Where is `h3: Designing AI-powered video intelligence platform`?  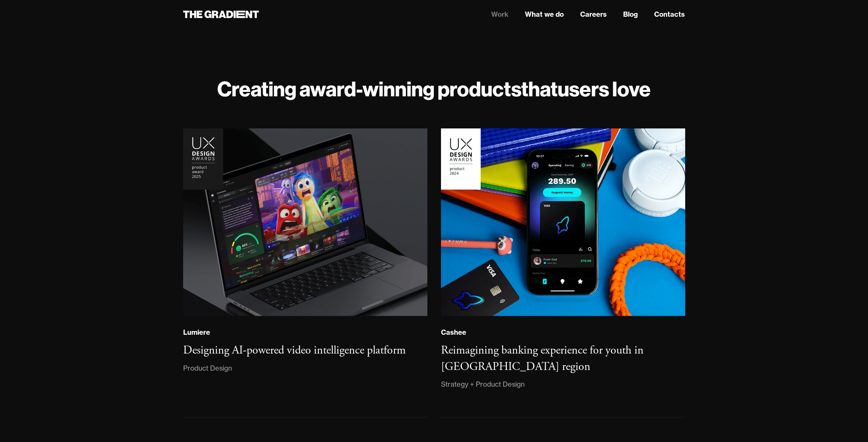
h3: Designing AI-powered video intelligence platform is located at coordinates (294, 350).